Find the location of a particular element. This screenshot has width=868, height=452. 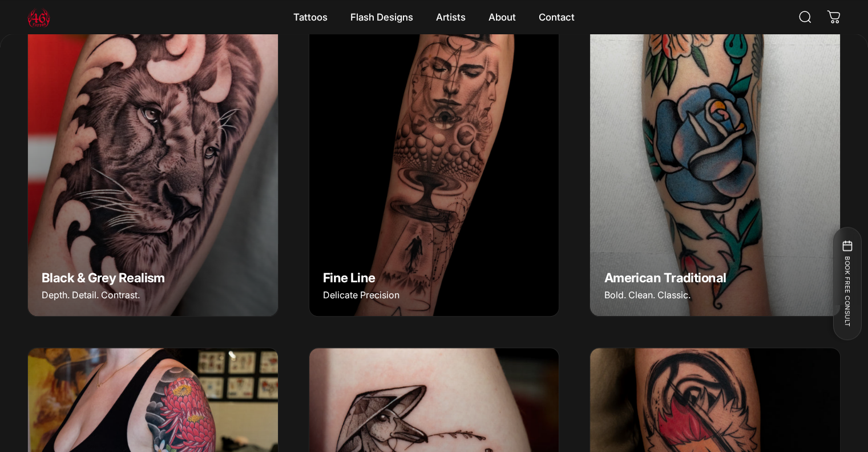

summary: Flash Designs is located at coordinates (382, 17).